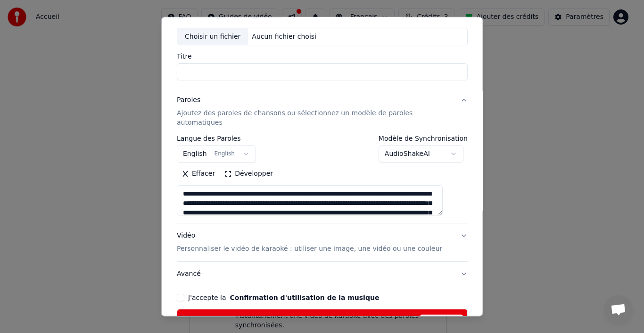 This screenshot has width=644, height=333. What do you see at coordinates (216, 139) in the screenshot?
I see `label: Langue des Paroles` at bounding box center [216, 139].